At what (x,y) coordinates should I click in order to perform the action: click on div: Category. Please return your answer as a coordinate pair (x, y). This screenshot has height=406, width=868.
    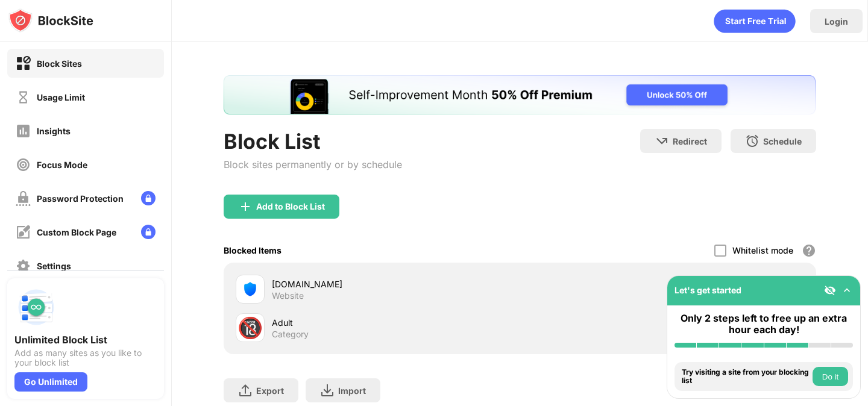
    Looking at the image, I should click on (290, 334).